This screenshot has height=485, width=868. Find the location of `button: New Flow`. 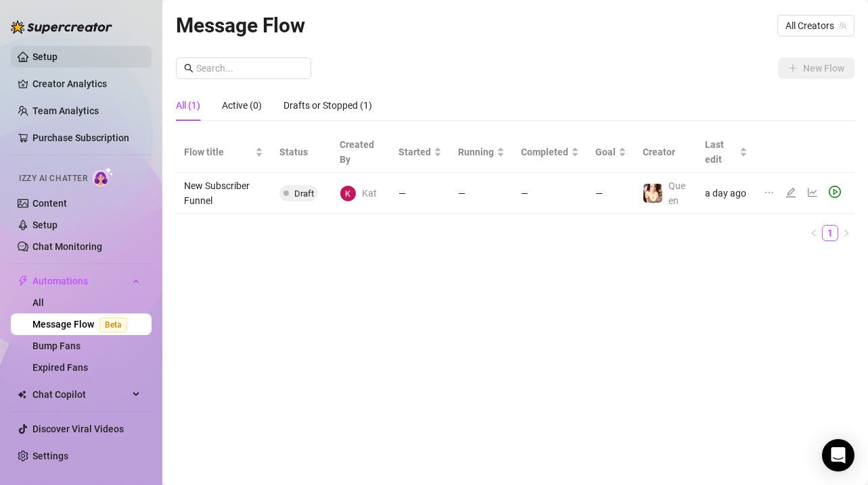

button: New Flow is located at coordinates (816, 68).